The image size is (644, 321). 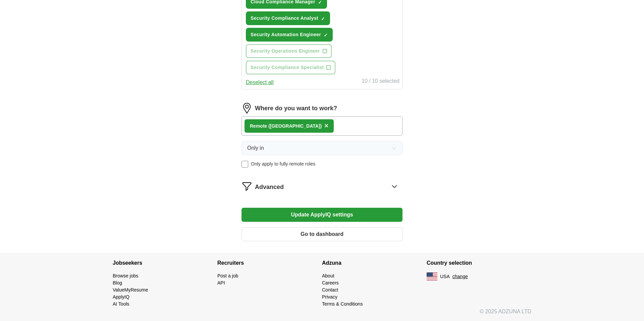 I want to click on h4: Country selection, so click(x=479, y=263).